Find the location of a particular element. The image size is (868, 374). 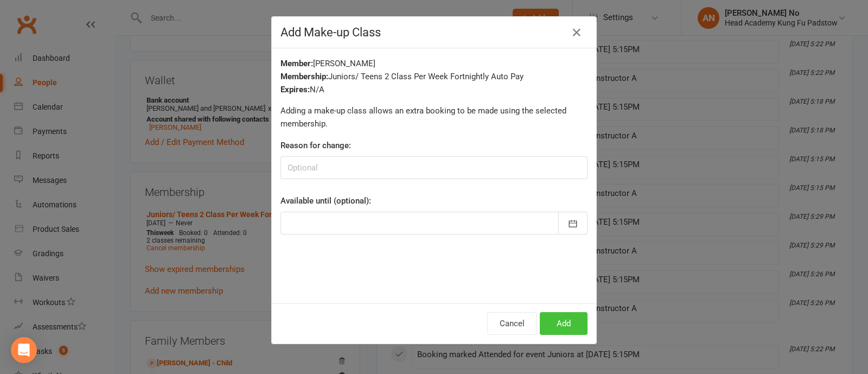

h4: Add Make-up Class is located at coordinates (434, 32).